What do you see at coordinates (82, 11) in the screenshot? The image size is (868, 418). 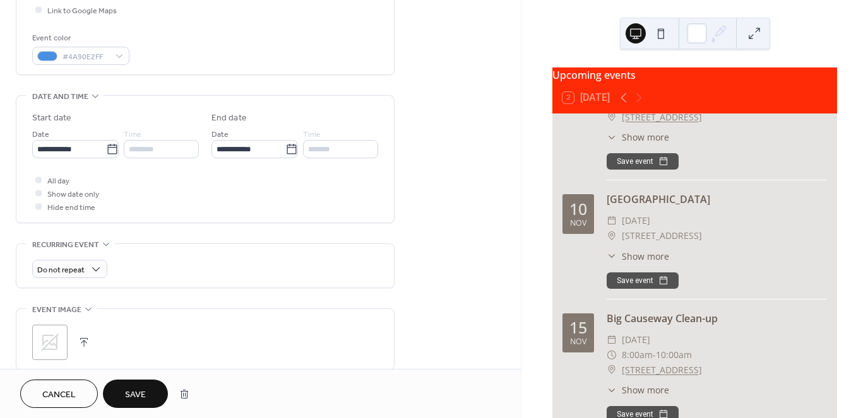 I see `span: Link to Google Maps` at bounding box center [82, 11].